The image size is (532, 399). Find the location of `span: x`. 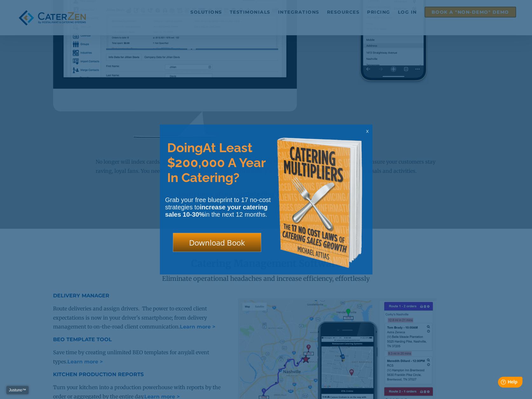

span: x is located at coordinates (368, 131).